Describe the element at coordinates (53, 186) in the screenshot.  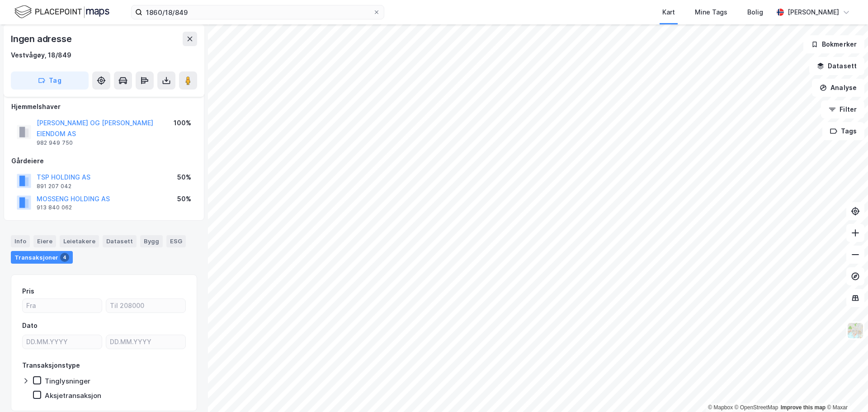
I see `div: 891 207 042` at that location.